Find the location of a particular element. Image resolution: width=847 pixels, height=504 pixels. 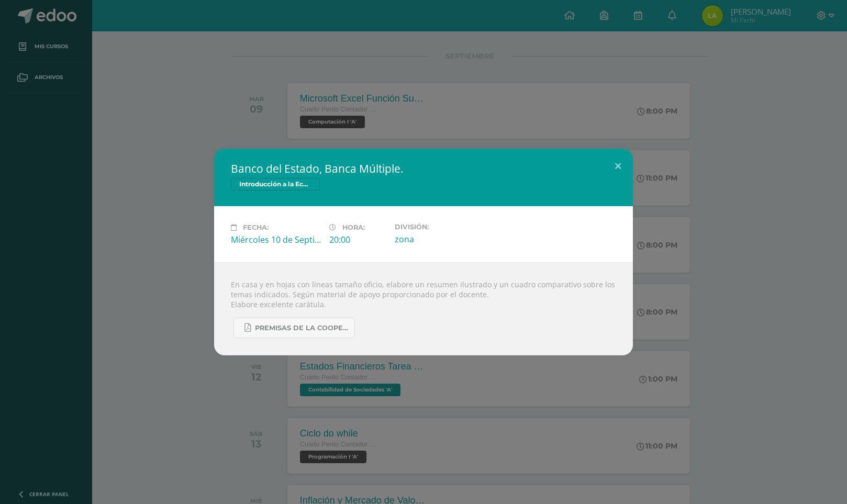

div: En casa y en hojas con líneas tamaño oficio, elabore un resumen ilustrado y un cuadro comparativo... is located at coordinates (423, 308).